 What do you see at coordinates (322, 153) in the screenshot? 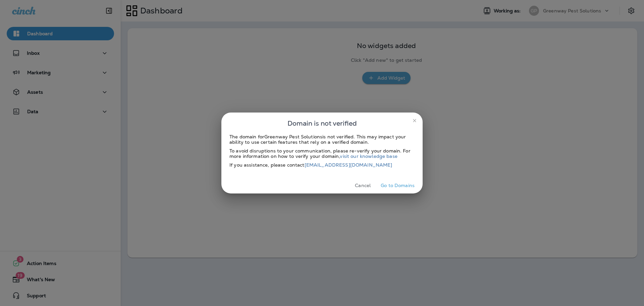
I see `div: To avoid disruptions to your communication, please re-verify your domain. For more information on...` at bounding box center [322, 153].